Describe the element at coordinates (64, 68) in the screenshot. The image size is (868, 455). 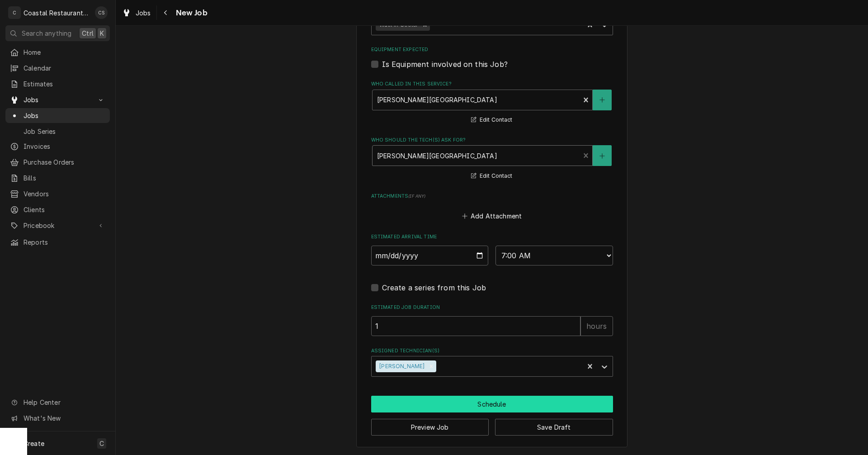
I see `span: Calendar` at that location.